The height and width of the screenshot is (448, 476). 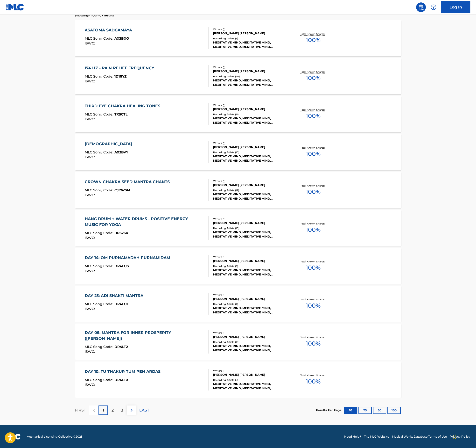 What do you see at coordinates (121, 152) in the screenshot?
I see `span: AX3BVY` at bounding box center [121, 152].